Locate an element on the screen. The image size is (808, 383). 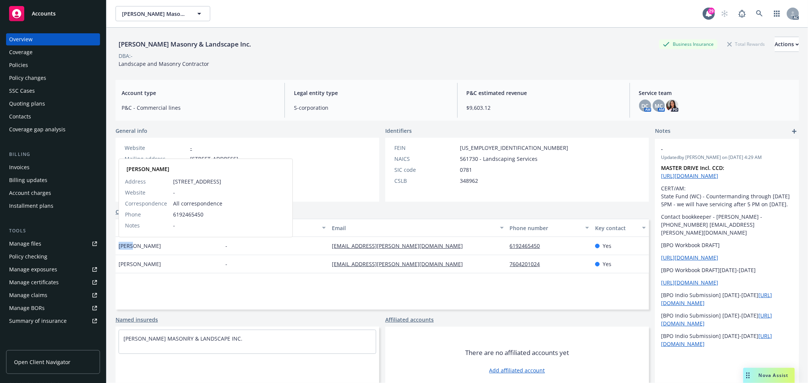
a: Invoices is located at coordinates (53, 167).